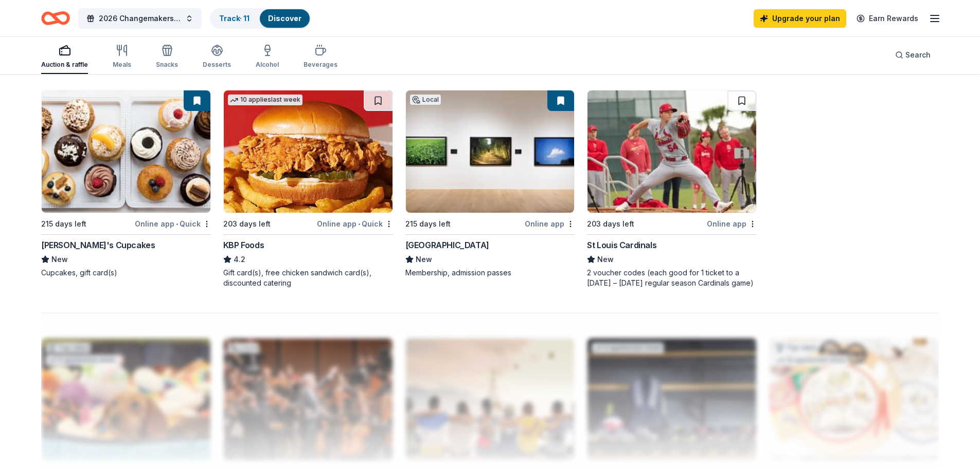 Image resolution: width=980 pixels, height=468 pixels. I want to click on div: Auction & raffle, so click(64, 65).